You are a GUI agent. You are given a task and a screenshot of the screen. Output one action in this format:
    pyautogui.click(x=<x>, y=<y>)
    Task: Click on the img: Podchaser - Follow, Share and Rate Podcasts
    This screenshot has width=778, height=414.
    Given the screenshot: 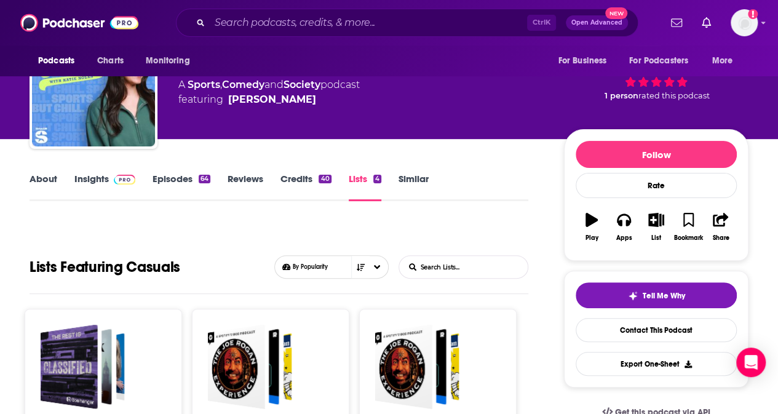 What is the action you would take?
    pyautogui.click(x=79, y=23)
    